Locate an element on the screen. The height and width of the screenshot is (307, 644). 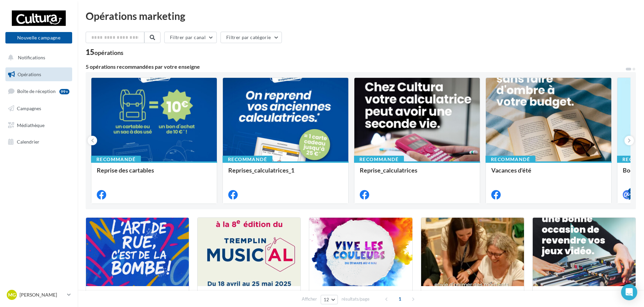
a: Calendrier is located at coordinates (39, 142).